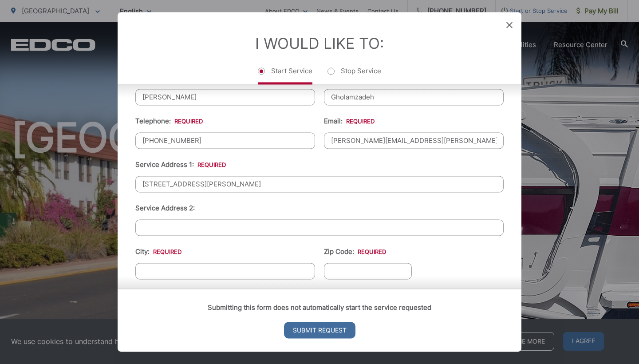 This screenshot has height=364, width=639. What do you see at coordinates (354, 75) in the screenshot?
I see `label: Stop Service` at bounding box center [354, 75].